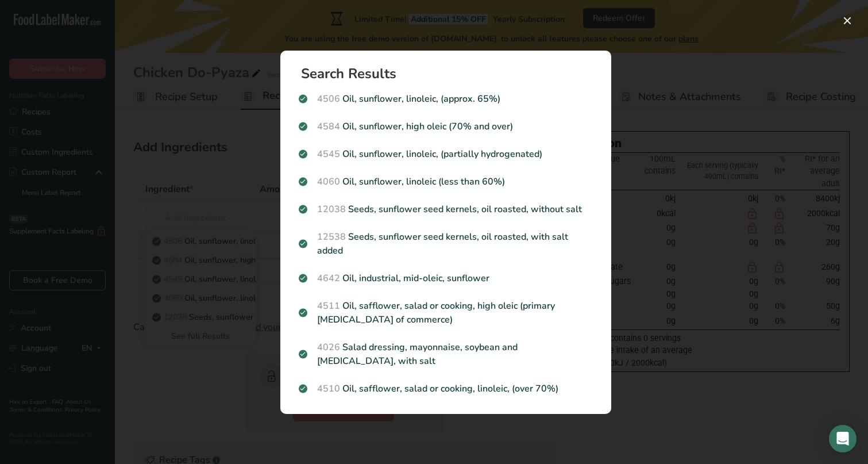  Describe the element at coordinates (331, 237) in the screenshot. I see `span: 12538` at that location.